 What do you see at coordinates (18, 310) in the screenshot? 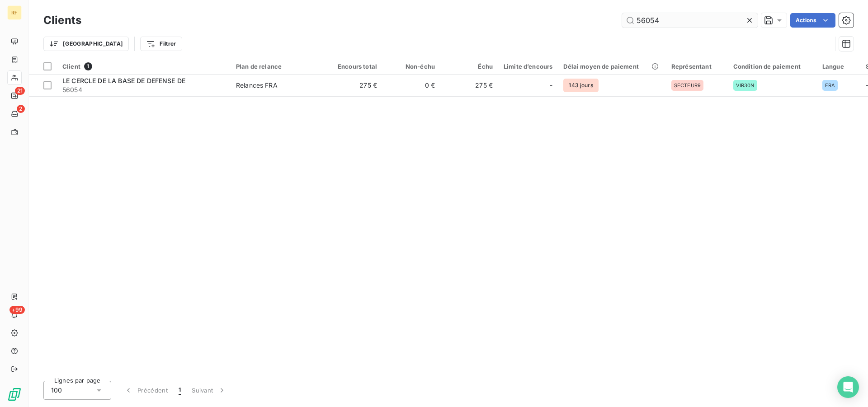
I see `span: +99` at bounding box center [18, 310].